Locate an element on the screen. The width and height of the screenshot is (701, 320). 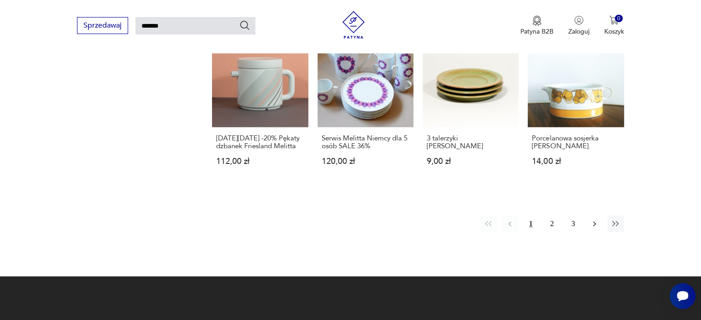
p: Koszyk is located at coordinates (614, 31).